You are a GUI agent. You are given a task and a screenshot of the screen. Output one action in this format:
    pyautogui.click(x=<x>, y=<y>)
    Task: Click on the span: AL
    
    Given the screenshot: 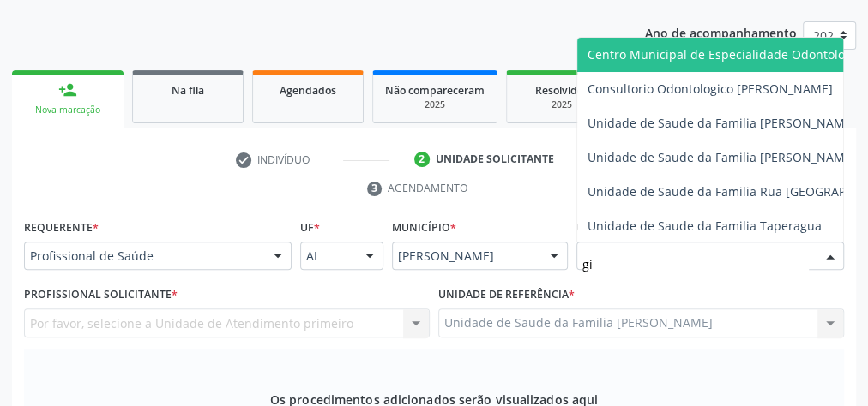 What is the action you would take?
    pyautogui.click(x=327, y=256)
    